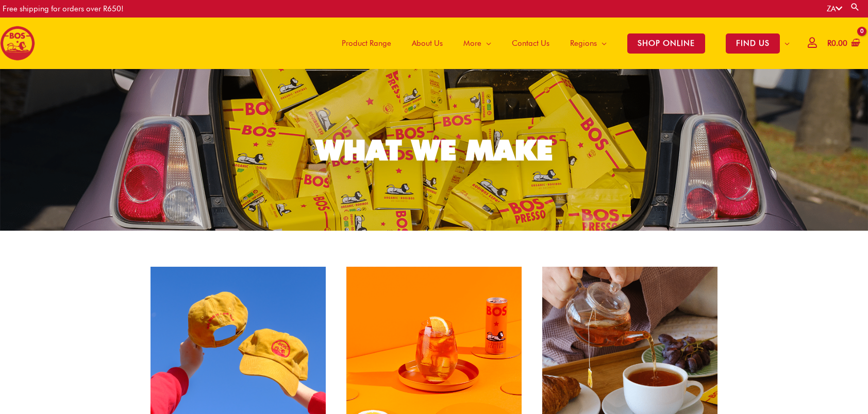  I want to click on a: Product Range, so click(367, 43).